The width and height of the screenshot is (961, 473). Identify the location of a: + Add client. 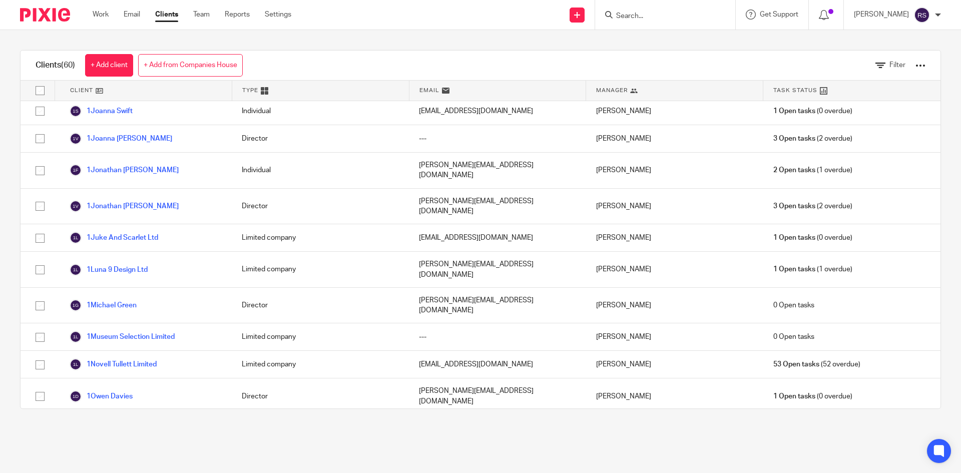
(109, 65).